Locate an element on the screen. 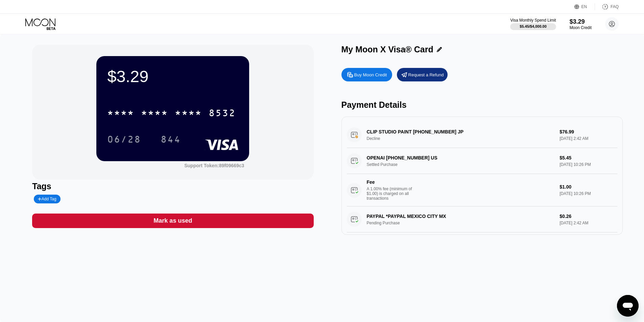 This screenshot has width=644, height=322. div: Visa Monthly Spend Limit$5.45/$4,000.00 is located at coordinates (533, 24).